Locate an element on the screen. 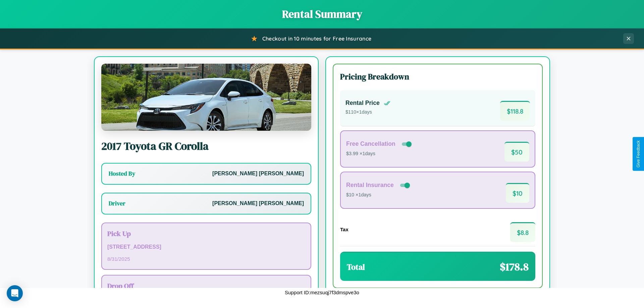  div: Open Intercom Messenger is located at coordinates (15, 293).